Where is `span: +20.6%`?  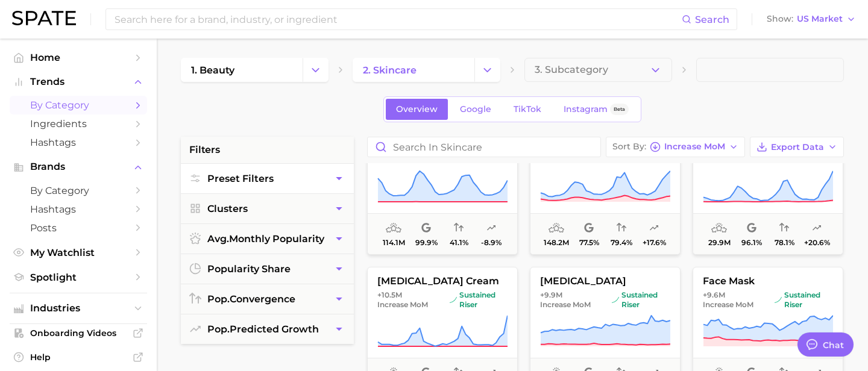 span: +20.6% is located at coordinates (816, 242).